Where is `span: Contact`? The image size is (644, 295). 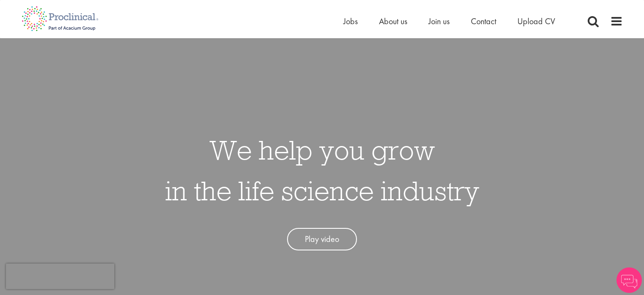
span: Contact is located at coordinates (484, 21).